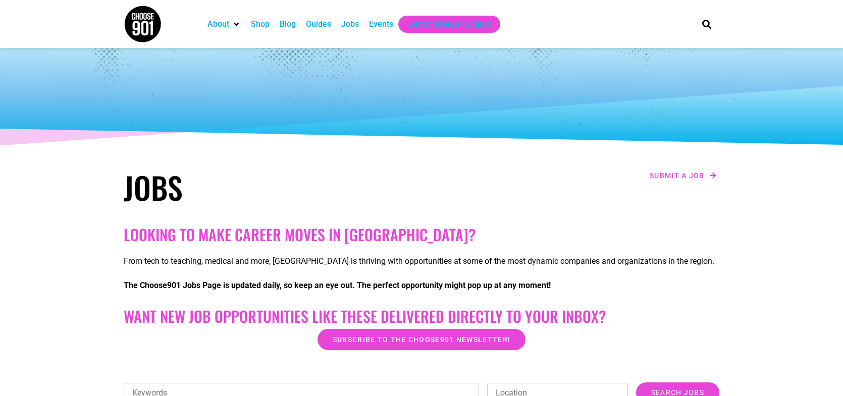 The height and width of the screenshot is (396, 843). I want to click on div: Get Choose901 Emails, so click(449, 24).